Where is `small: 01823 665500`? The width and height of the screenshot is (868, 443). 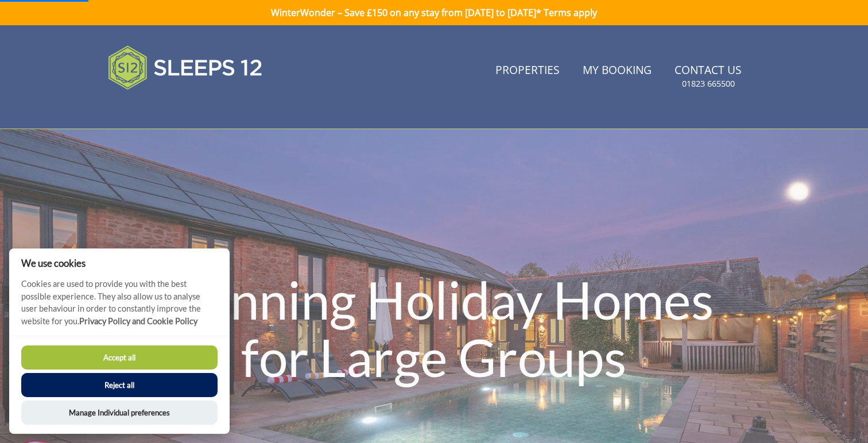 small: 01823 665500 is located at coordinates (708, 84).